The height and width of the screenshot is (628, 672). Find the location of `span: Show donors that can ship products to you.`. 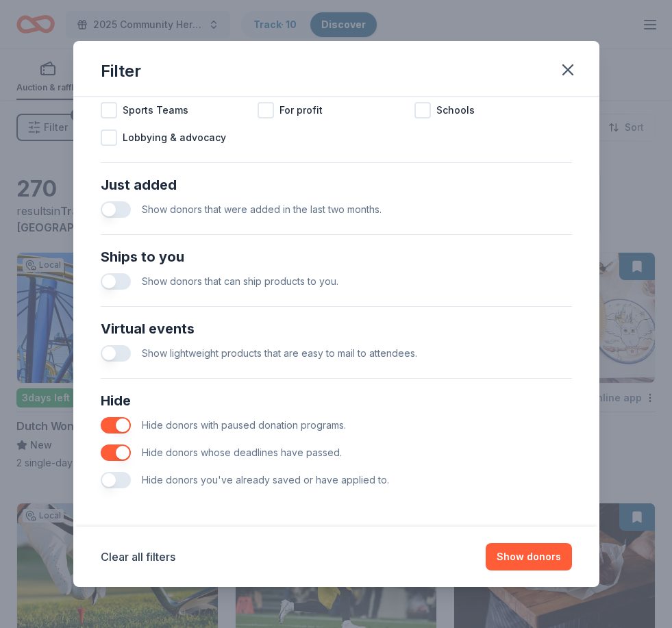

span: Show donors that can ship products to you. is located at coordinates (240, 281).